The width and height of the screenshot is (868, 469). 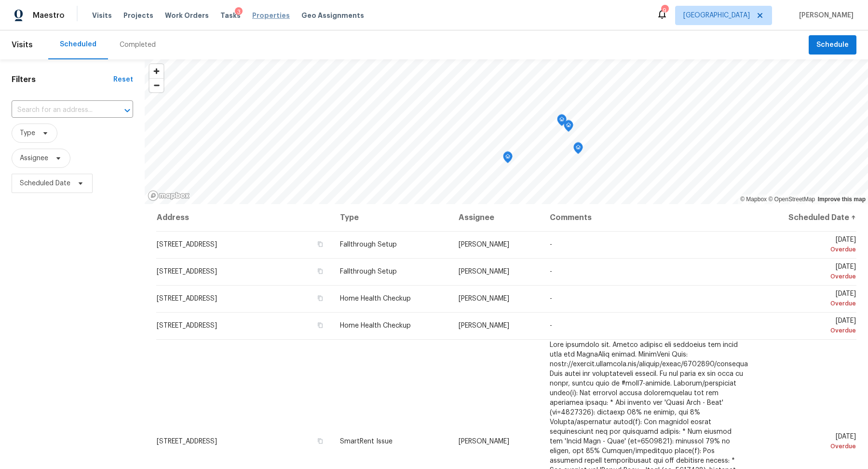 I want to click on th: Comments, so click(x=647, y=217).